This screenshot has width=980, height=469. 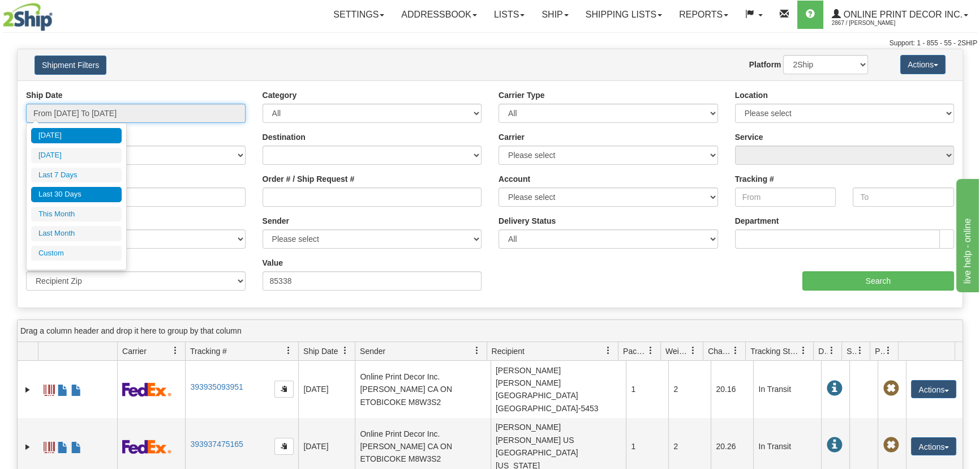 I want to click on a: Charge filter column settings, so click(x=736, y=350).